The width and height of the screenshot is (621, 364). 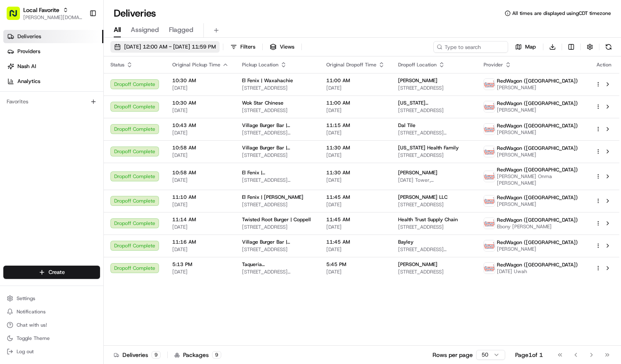 I want to click on button: Create, so click(x=52, y=272).